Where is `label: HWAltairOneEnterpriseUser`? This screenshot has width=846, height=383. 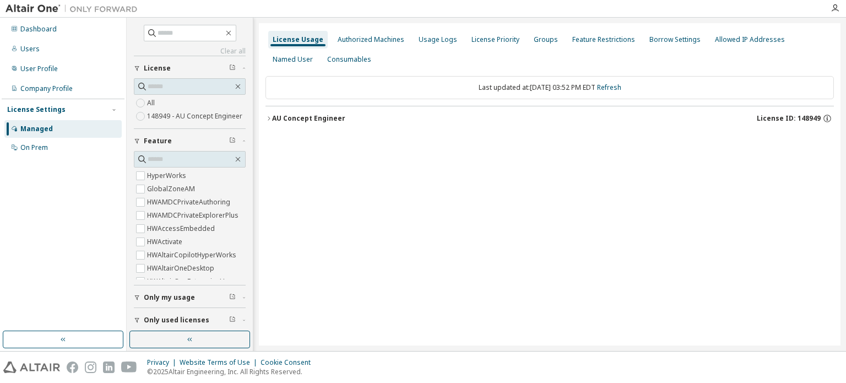
label: HWAltairOneEnterpriseUser is located at coordinates (192, 282).